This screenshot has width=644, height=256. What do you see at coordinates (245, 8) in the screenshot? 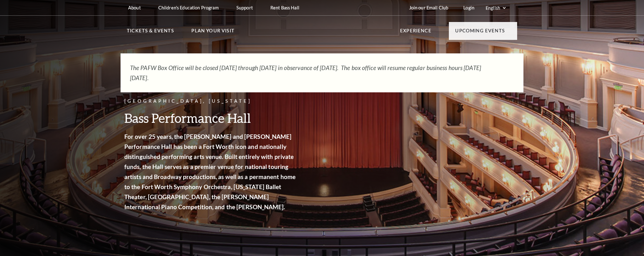
I see `p: Support` at bounding box center [245, 8].